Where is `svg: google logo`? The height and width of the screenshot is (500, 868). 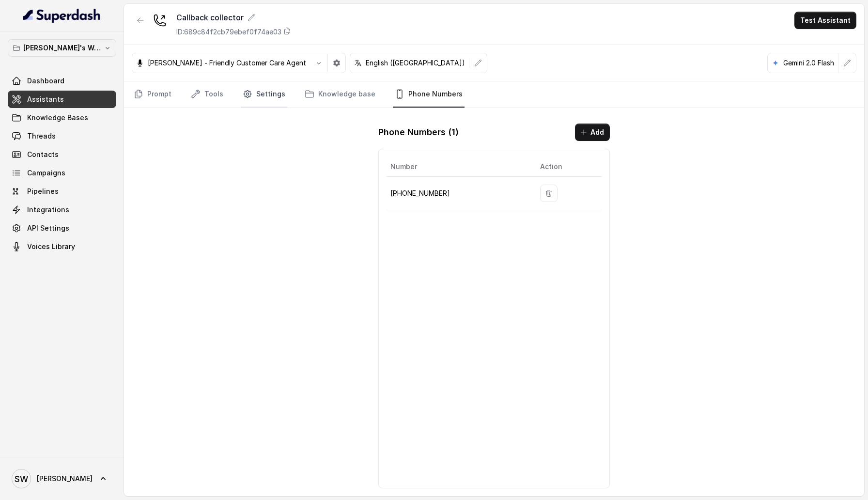 svg: google logo is located at coordinates (776, 63).